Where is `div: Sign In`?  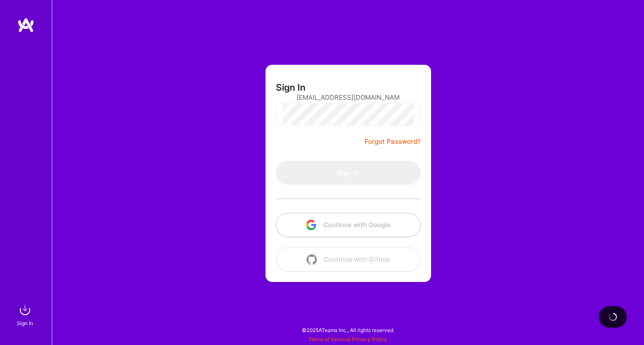 div: Sign In is located at coordinates (25, 323).